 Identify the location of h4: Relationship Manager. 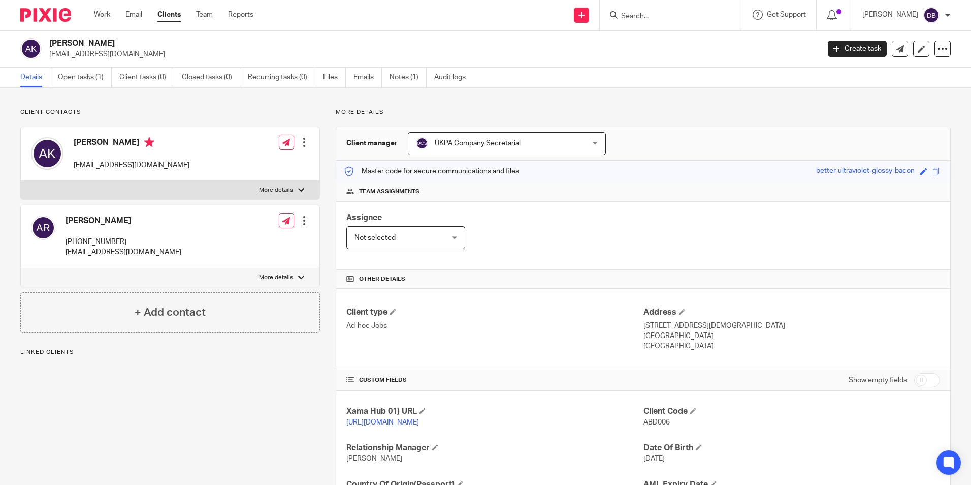
(495, 447).